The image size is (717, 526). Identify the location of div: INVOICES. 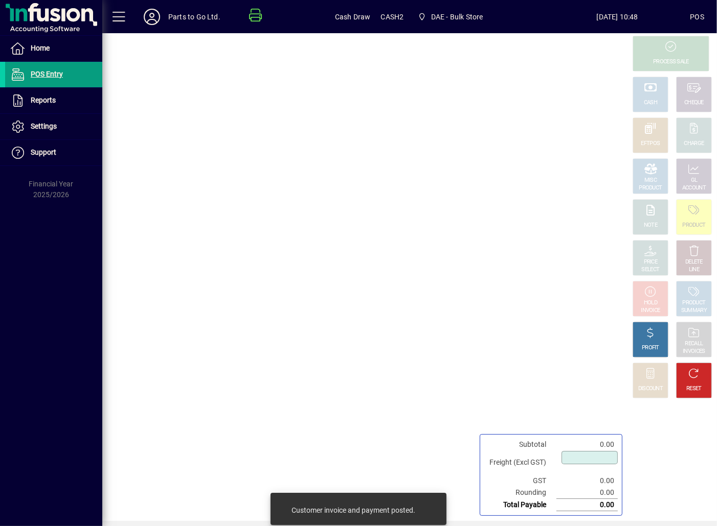
(693, 352).